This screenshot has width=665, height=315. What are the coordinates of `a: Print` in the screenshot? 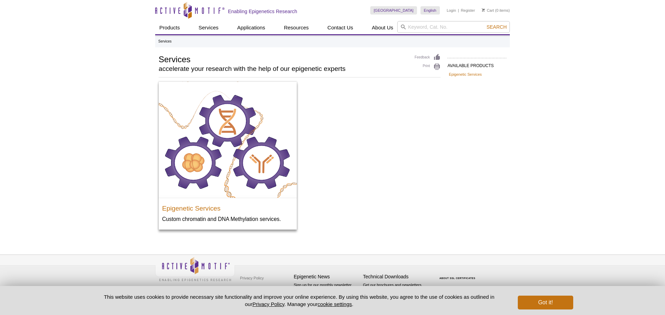 It's located at (427, 67).